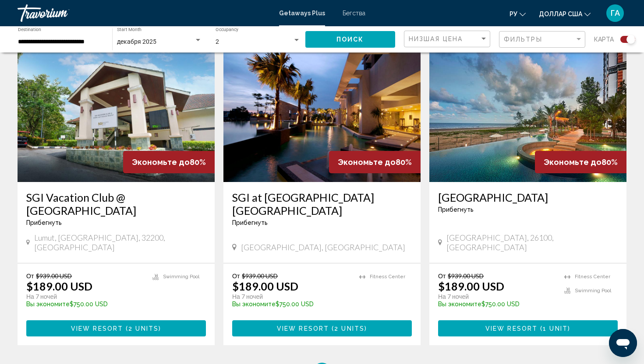  I want to click on a: Getaways Plus, so click(302, 13).